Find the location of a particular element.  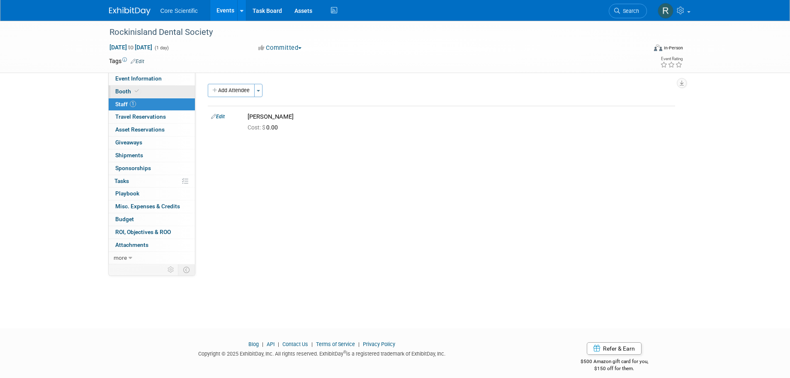

span: Misc. Expenses & Credits is located at coordinates (148, 206).